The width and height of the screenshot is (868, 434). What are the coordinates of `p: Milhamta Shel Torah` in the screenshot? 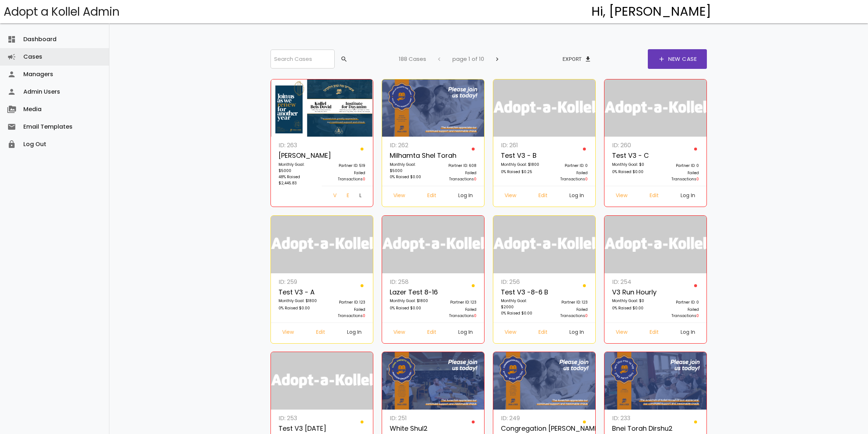 It's located at (409, 156).